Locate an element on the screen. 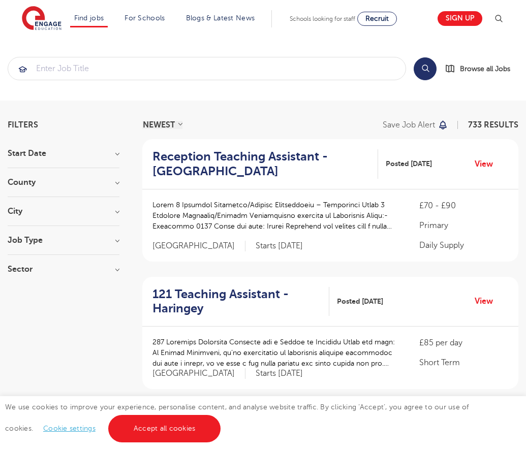  span: Schools looking for staff is located at coordinates (322, 19).